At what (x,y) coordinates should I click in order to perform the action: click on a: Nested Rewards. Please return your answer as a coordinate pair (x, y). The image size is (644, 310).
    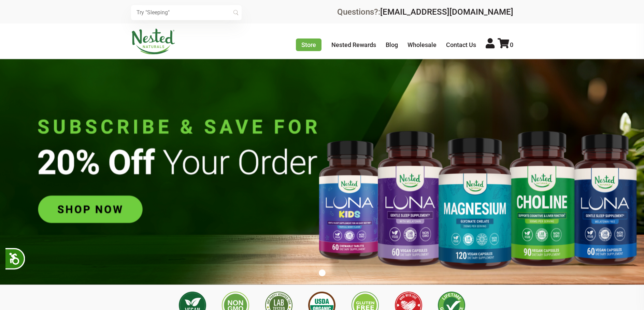
    Looking at the image, I should click on (354, 45).